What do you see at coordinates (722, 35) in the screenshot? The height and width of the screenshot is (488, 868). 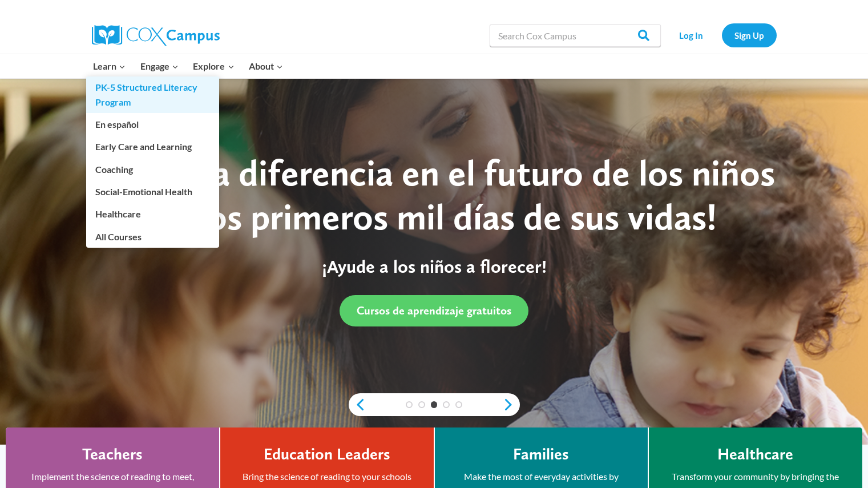 I see `nav: Secondary Navigation` at bounding box center [722, 35].